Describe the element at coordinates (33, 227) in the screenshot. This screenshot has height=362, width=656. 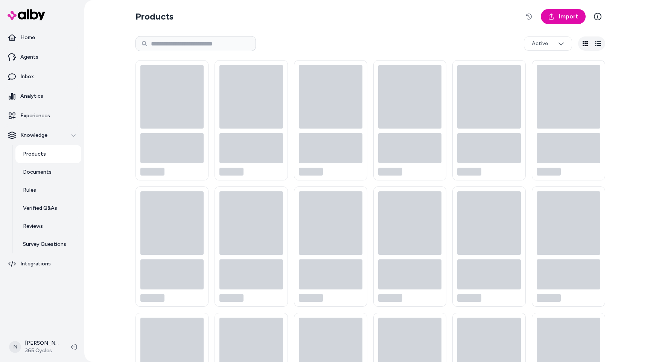
I see `p: Reviews` at that location.